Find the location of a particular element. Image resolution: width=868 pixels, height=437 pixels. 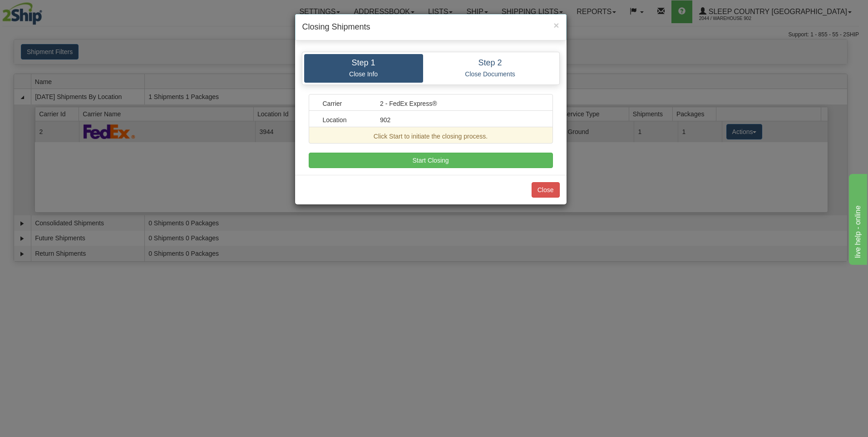

h4: Step 2 is located at coordinates (491, 63).